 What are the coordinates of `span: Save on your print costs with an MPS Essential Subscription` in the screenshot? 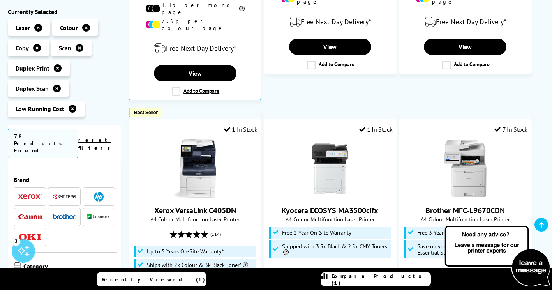 It's located at (463, 249).